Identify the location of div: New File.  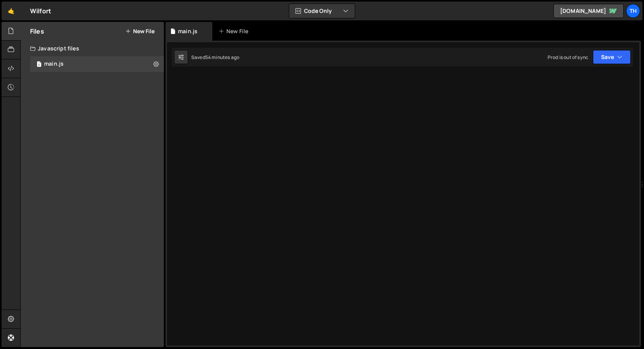
(235, 31).